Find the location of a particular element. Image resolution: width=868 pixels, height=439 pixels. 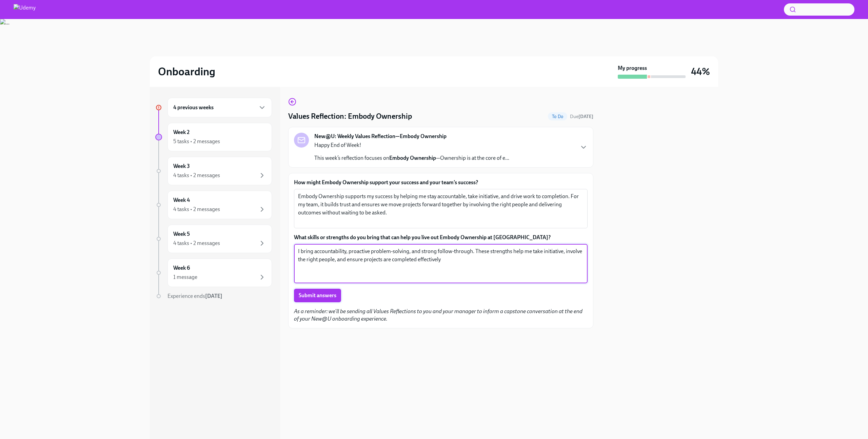

h6: Week 3 is located at coordinates (181, 166).